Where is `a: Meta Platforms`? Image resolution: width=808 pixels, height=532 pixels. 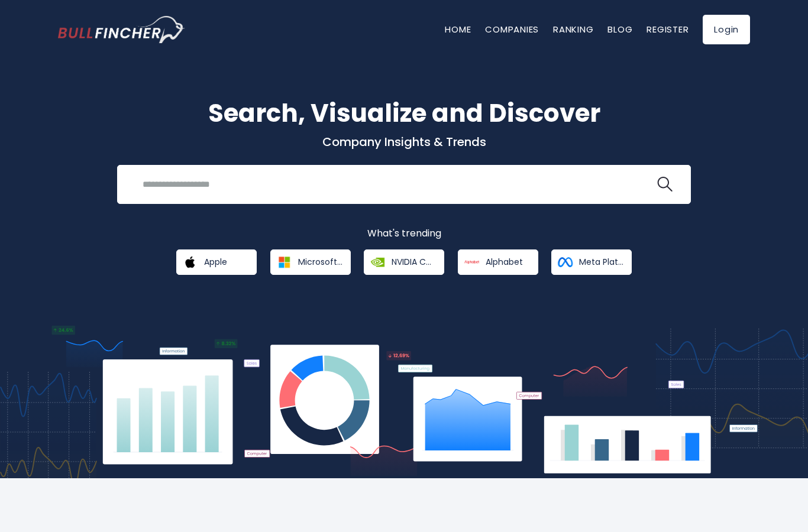
a: Meta Platforms is located at coordinates (592, 262).